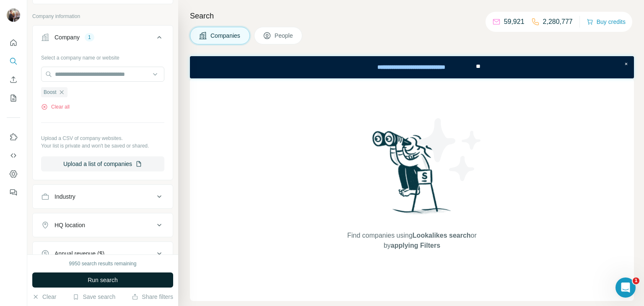 The image size is (644, 306). What do you see at coordinates (221, 11) in the screenshot?
I see `div: Watch our October Product update` at bounding box center [221, 11].